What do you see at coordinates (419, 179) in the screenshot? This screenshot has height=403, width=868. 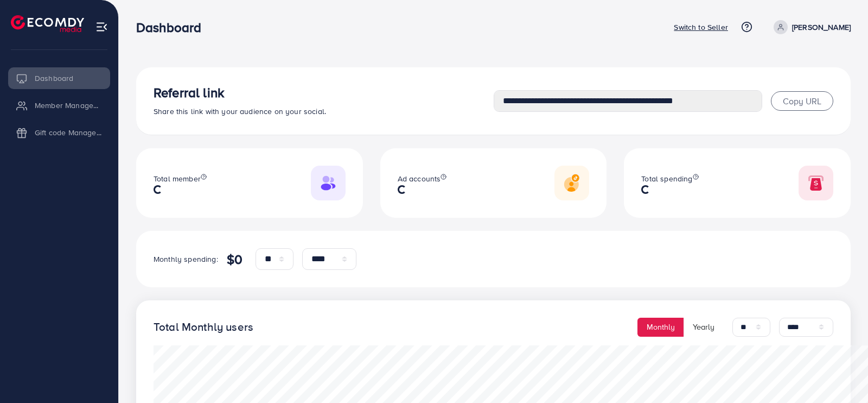 I see `span: Ad accounts` at bounding box center [419, 179].